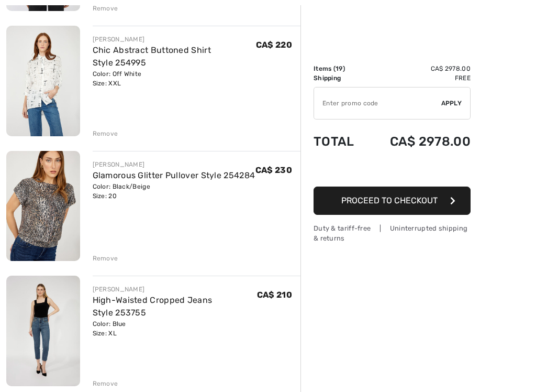 Image resolution: width=536 pixels, height=392 pixels. I want to click on span: CA$ 220, so click(274, 44).